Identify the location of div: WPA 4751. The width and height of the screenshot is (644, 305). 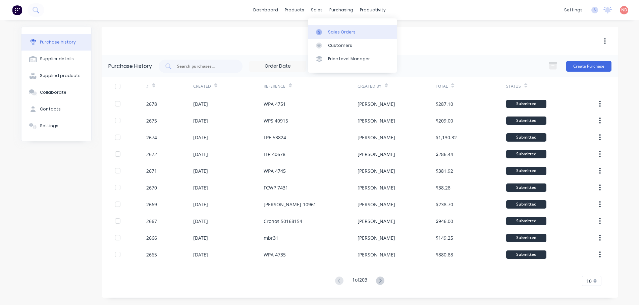
(275, 104).